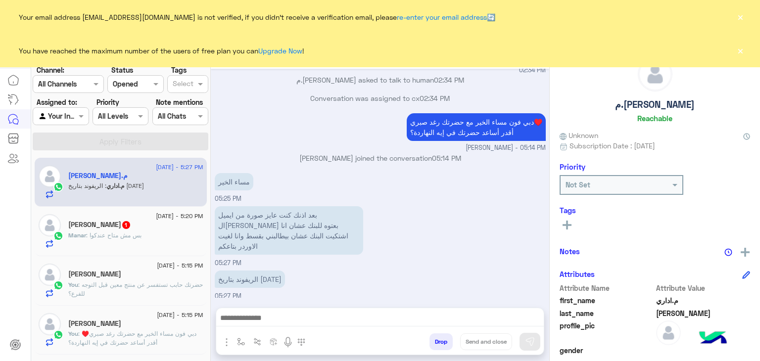 The height and width of the screenshot is (361, 760). I want to click on img: notes, so click(729, 252).